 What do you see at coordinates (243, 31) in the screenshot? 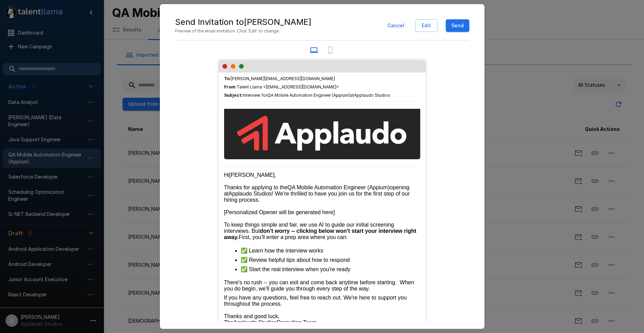
I see `span: Preview of the email invitation. Click 'Edit' to change.` at bounding box center [243, 31].